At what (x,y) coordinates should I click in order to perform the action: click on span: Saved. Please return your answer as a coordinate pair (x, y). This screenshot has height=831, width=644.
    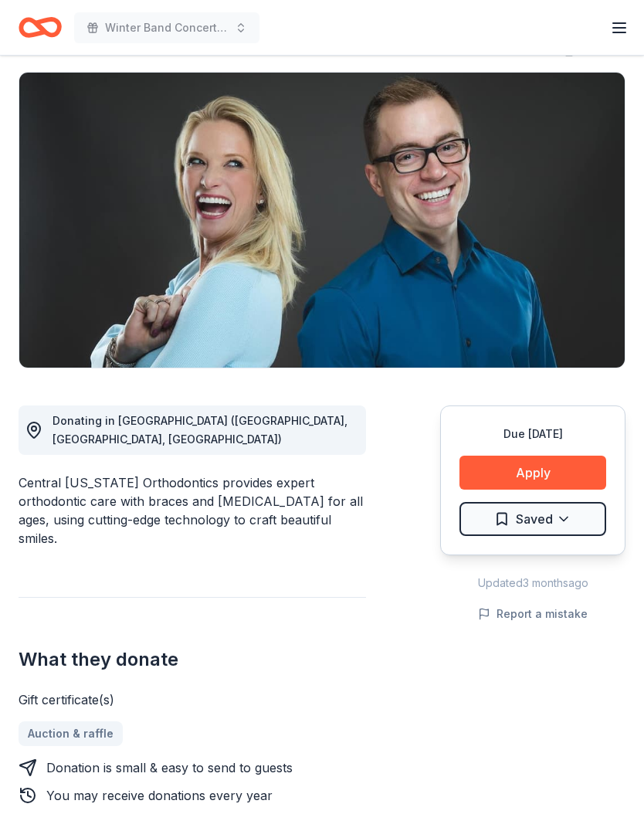
    Looking at the image, I should click on (535, 519).